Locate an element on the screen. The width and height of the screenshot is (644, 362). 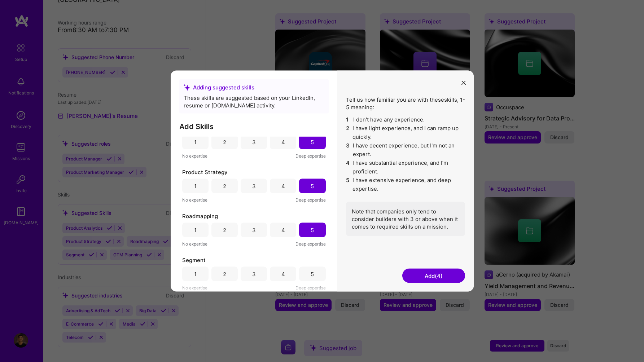
span: 2 is located at coordinates (348, 133).